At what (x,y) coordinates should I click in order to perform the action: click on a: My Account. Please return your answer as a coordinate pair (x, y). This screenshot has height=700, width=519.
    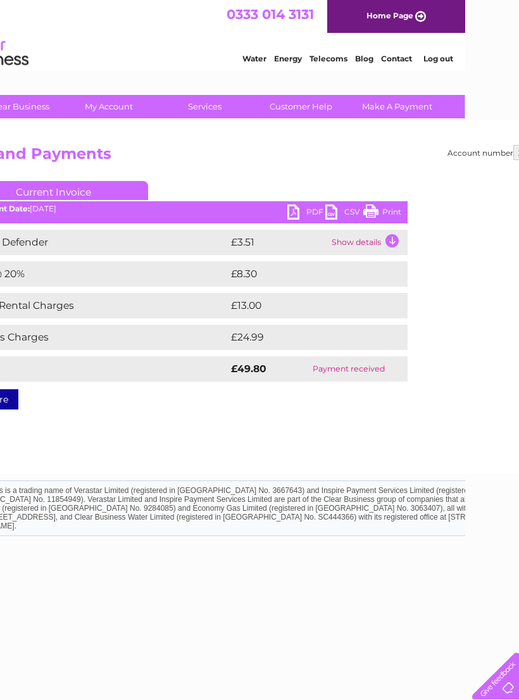
    Looking at the image, I should click on (108, 106).